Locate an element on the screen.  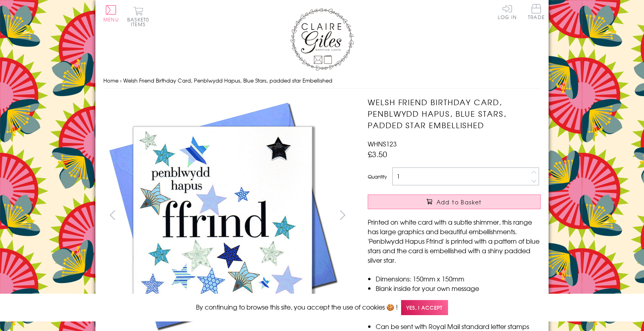
li: Blank inside for your own message is located at coordinates (458, 288).